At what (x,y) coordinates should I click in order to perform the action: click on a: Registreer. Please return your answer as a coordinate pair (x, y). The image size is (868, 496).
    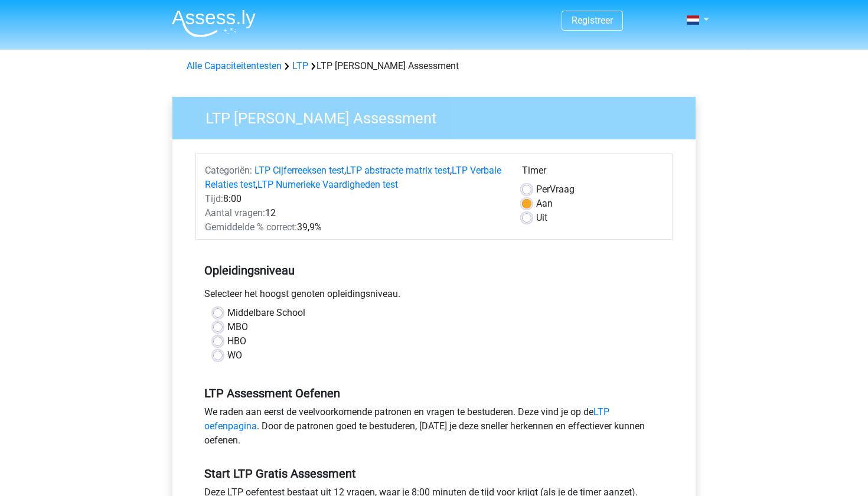
    Looking at the image, I should click on (592, 20).